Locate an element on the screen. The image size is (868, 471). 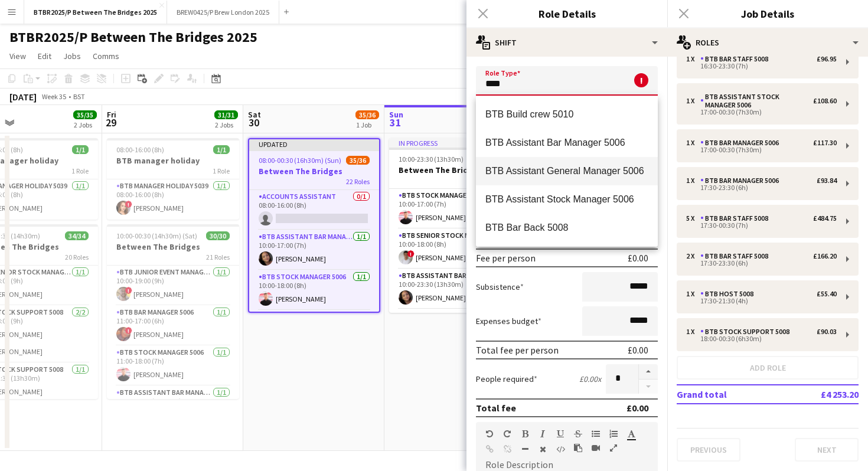
span: 08:00-00:30 (16h30m) (Sun) is located at coordinates (300, 160).